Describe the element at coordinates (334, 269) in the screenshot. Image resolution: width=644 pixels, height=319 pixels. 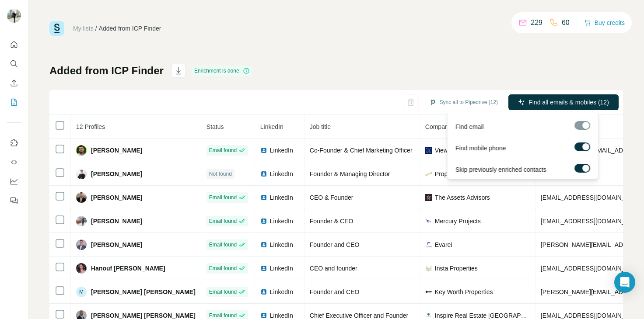
I see `span: CEO and founder` at that location.